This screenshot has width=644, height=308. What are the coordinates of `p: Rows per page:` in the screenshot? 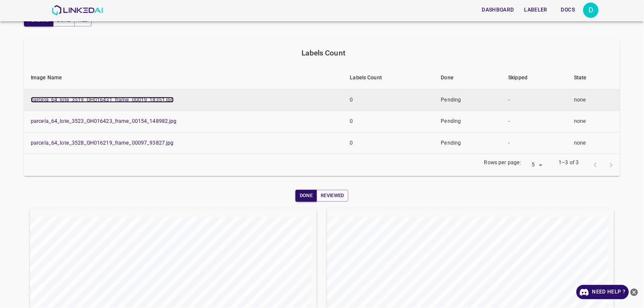 It's located at (502, 163).